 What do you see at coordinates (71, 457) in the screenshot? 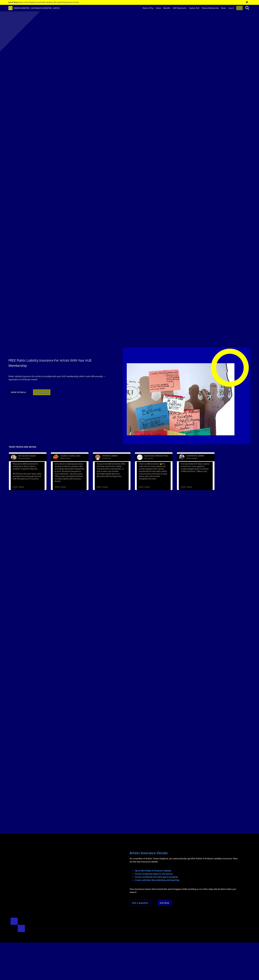
I see `span: Creative_Factory_boro` at bounding box center [71, 457].